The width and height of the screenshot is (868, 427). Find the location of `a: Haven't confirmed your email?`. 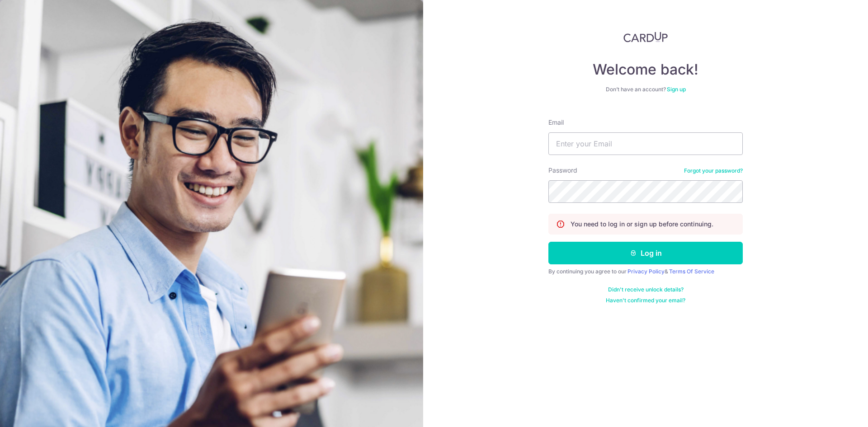

a: Haven't confirmed your email? is located at coordinates (646, 301).